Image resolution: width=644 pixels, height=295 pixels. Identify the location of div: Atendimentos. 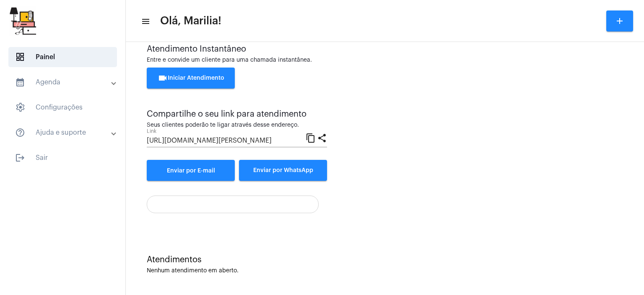
(385, 260).